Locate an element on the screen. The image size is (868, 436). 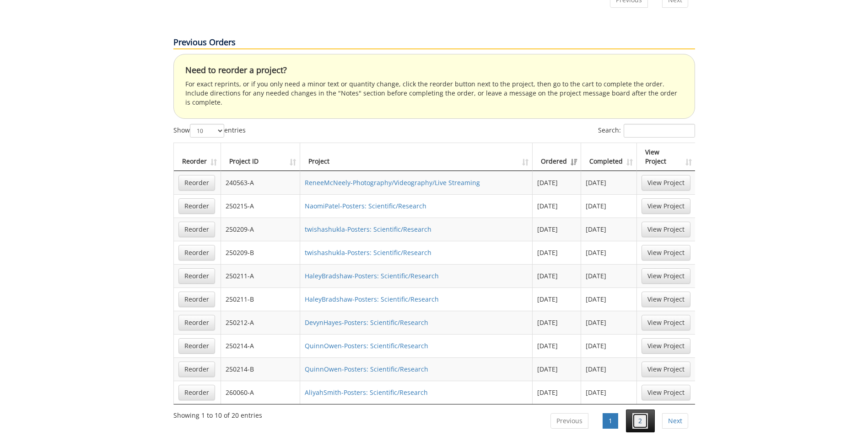
td: 250214-A is located at coordinates (260, 346).